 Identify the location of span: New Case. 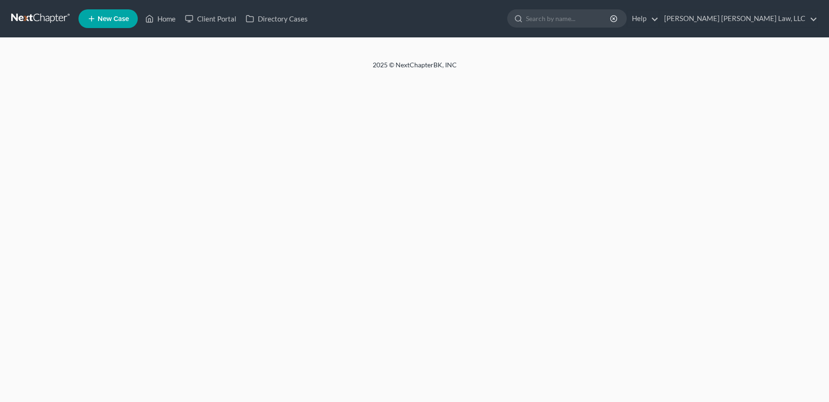
(113, 19).